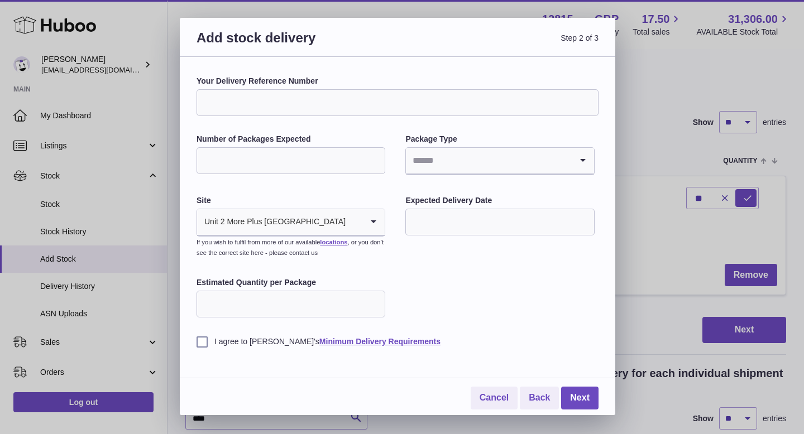 Image resolution: width=804 pixels, height=434 pixels. I want to click on label: Expected Delivery Date, so click(500, 200).